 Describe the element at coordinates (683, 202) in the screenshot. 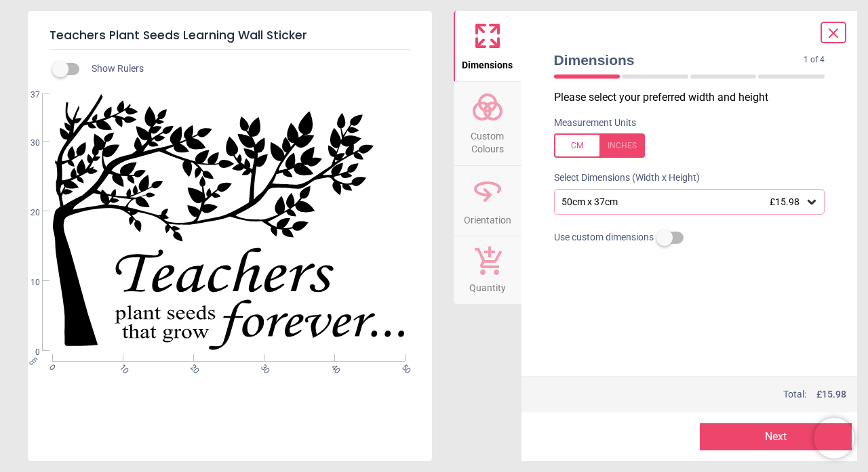

I see `div: 50cm x 37cm` at that location.